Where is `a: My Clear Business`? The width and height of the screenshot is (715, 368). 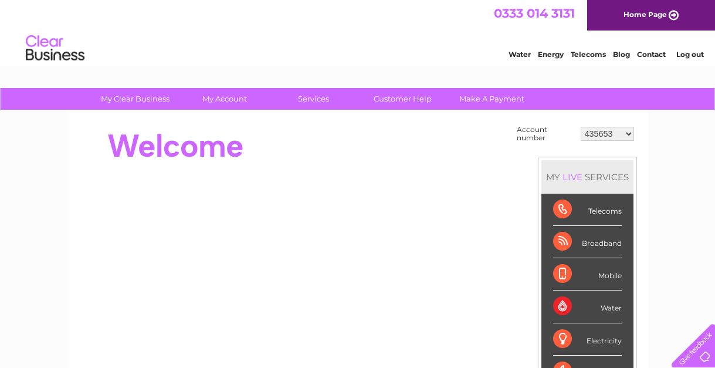 a: My Clear Business is located at coordinates (135, 99).